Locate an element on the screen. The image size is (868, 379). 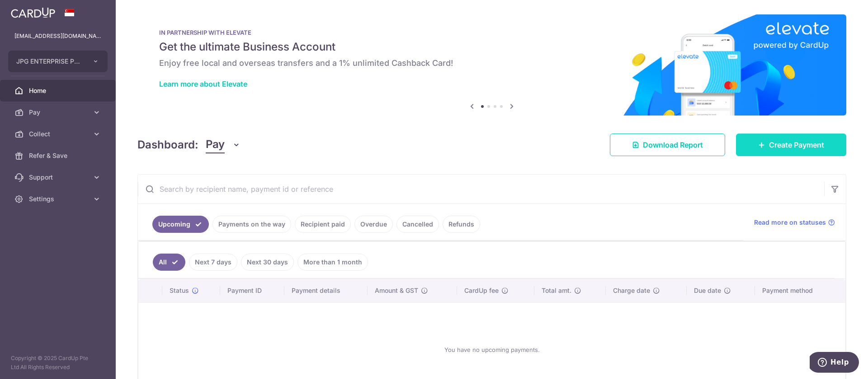
a: Cancelled is located at coordinates (418, 224).